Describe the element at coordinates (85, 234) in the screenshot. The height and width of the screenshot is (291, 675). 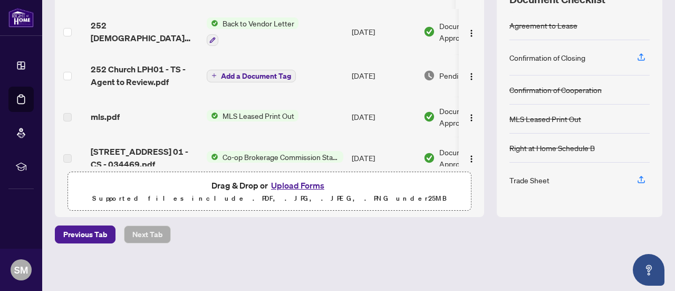
I see `span: Previous Tab` at that location.